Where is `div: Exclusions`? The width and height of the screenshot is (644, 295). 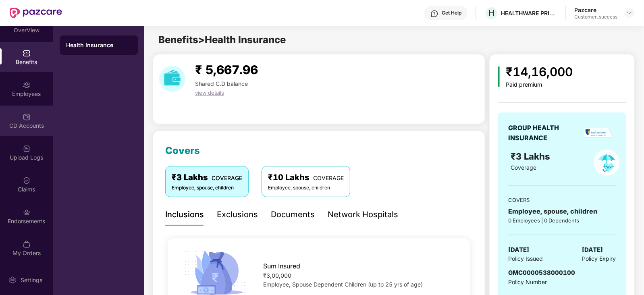 div: Exclusions is located at coordinates (237, 215).